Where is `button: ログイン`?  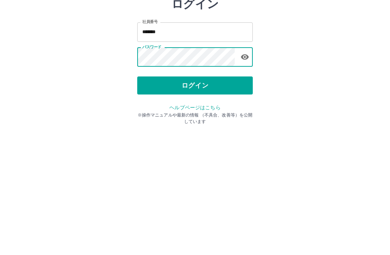 button: ログイン is located at coordinates (195, 134).